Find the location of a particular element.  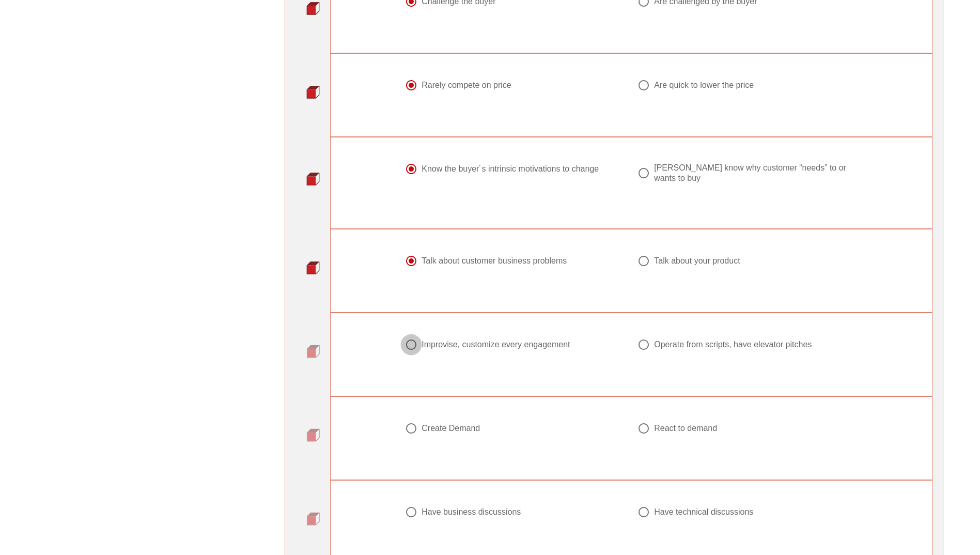

div: React to demand is located at coordinates (685, 428).